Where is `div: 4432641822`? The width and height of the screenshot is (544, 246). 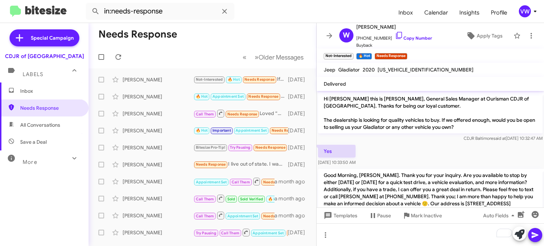
div: 4432641822 is located at coordinates (234, 181).